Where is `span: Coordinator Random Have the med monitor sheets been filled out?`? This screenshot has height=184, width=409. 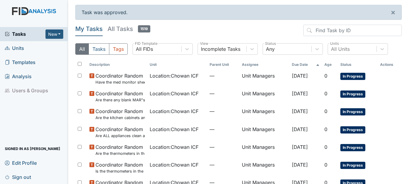
span: Coordinator Random Have the med monitor sheets been filled out? is located at coordinates (120, 79).